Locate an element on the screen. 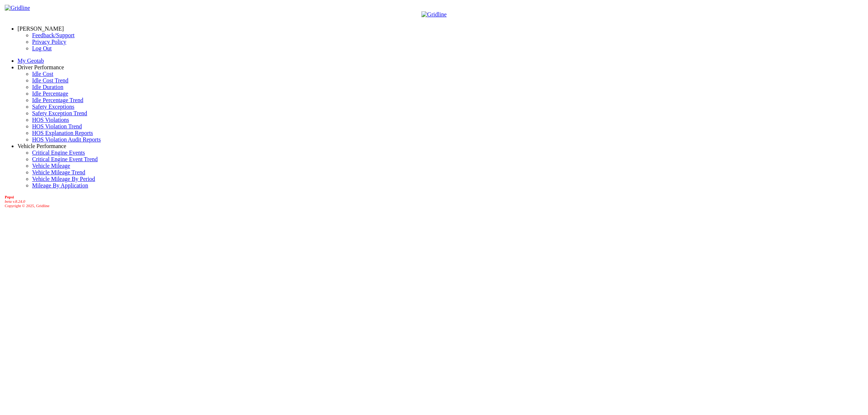  a: Idle Duration is located at coordinates (48, 87).